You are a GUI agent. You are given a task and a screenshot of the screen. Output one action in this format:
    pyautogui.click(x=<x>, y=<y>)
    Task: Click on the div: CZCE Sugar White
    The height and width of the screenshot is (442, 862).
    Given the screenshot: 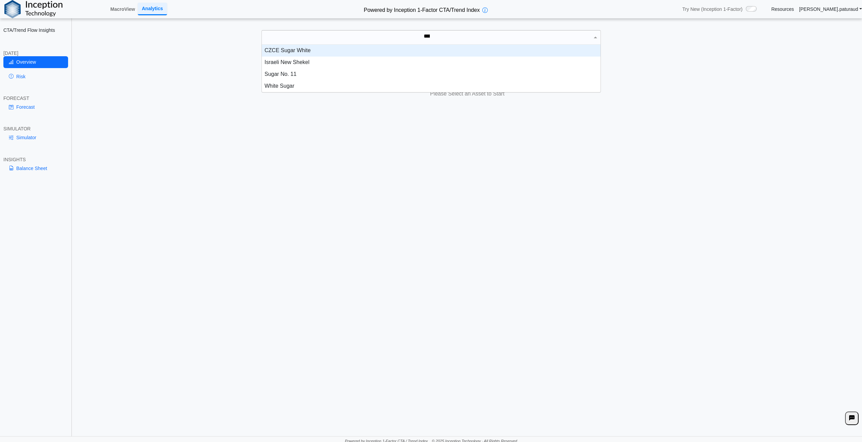 What is the action you would take?
    pyautogui.click(x=431, y=50)
    